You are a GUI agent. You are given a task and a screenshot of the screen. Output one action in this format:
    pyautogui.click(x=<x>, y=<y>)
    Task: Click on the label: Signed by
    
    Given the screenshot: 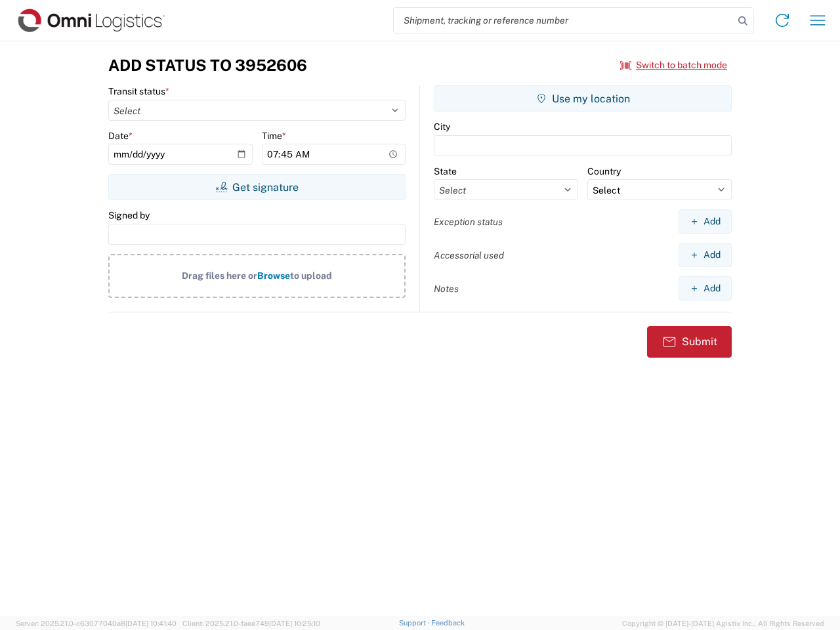 What is the action you would take?
    pyautogui.click(x=129, y=216)
    